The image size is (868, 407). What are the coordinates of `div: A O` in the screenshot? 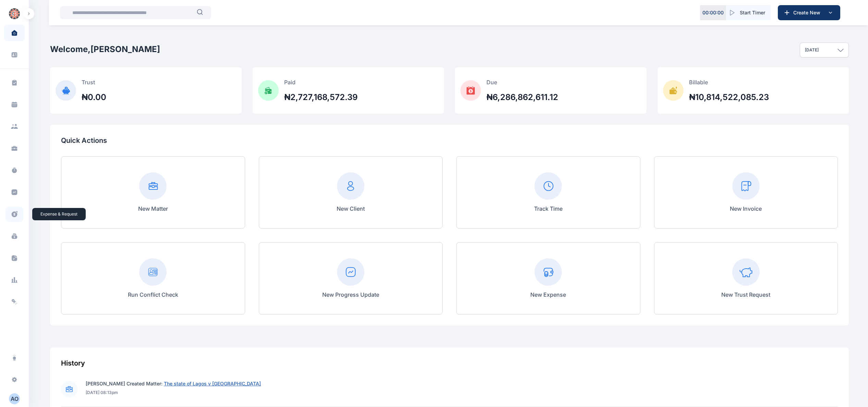 It's located at (15, 399).